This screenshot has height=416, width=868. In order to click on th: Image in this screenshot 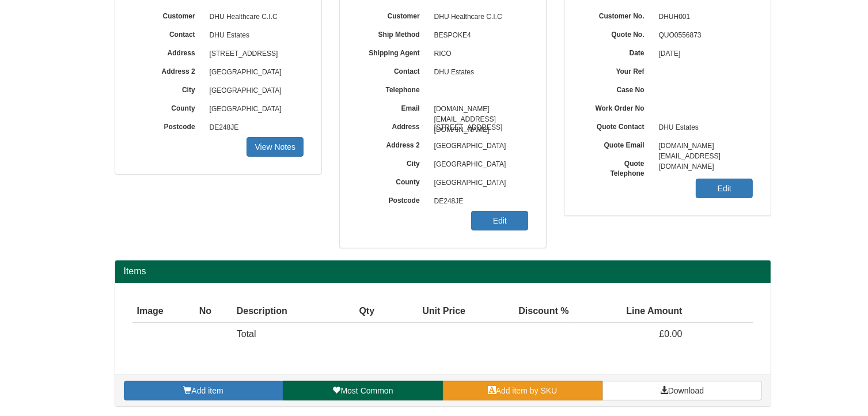, I will do `click(163, 312)`.